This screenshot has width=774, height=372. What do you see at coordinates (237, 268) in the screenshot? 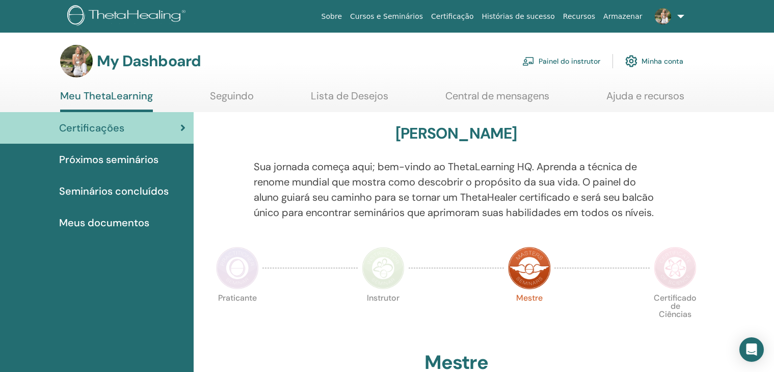
I see `img: Practitioner` at bounding box center [237, 268].